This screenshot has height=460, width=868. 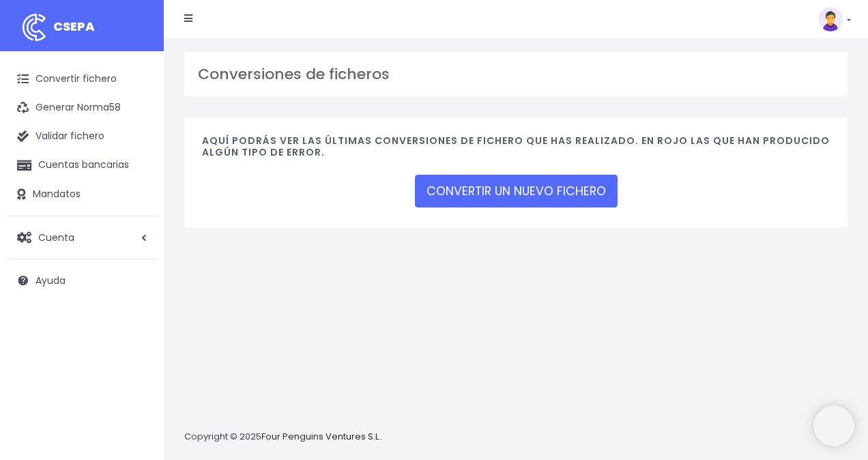 I want to click on a: Mandatos, so click(x=82, y=195).